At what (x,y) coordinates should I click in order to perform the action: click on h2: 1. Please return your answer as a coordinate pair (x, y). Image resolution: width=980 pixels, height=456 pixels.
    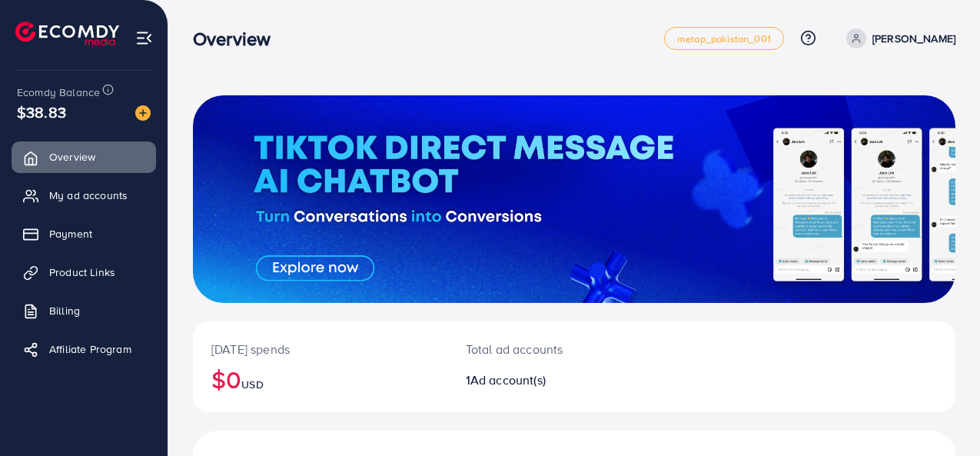
    Looking at the image, I should click on (542, 379).